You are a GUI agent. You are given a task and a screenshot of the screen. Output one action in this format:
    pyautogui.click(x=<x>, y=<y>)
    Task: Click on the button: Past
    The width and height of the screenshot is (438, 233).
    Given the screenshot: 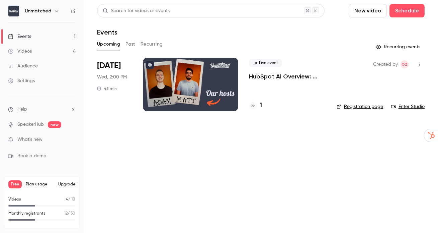 What is the action you would take?
    pyautogui.click(x=130, y=44)
    